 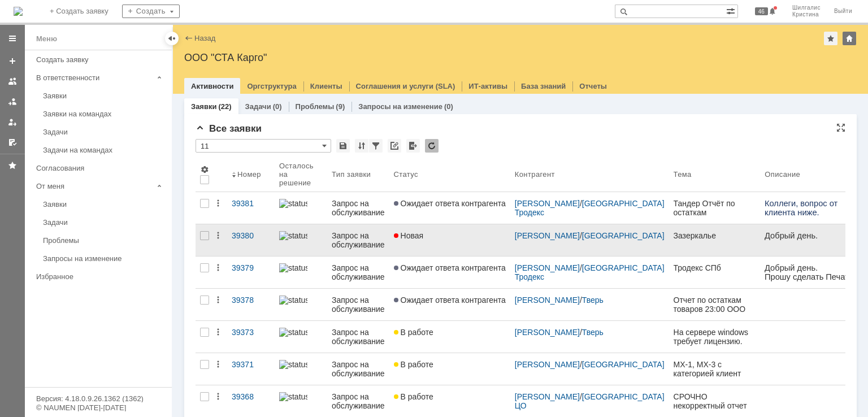 What do you see at coordinates (296, 174) in the screenshot?
I see `div: Осталось на решение` at bounding box center [296, 174].